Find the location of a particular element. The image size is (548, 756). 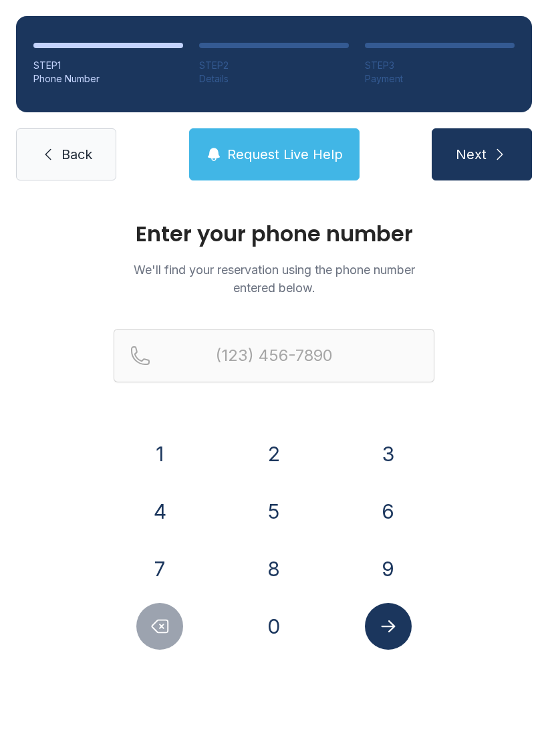

span: Next is located at coordinates (472, 154).